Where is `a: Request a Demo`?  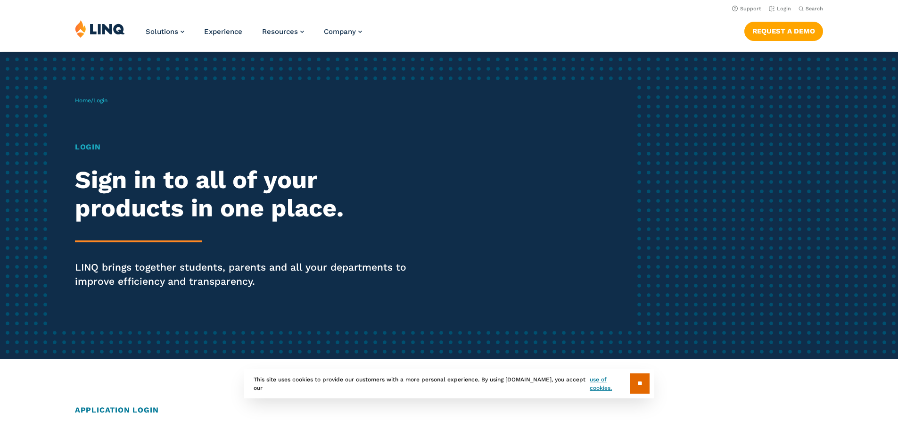
a: Request a Demo is located at coordinates (783, 31).